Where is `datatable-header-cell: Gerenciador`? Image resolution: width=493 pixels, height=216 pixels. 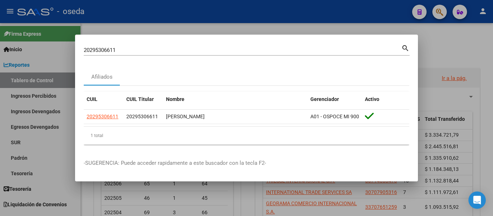 datatable-header-cell: Gerenciador is located at coordinates (335, 99).